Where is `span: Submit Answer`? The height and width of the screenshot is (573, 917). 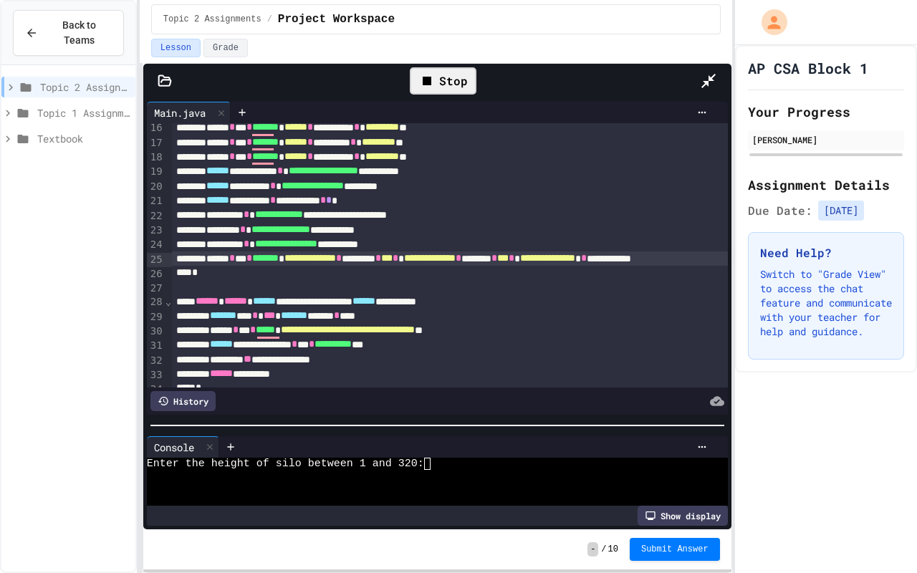 span: Submit Answer is located at coordinates (675, 550).